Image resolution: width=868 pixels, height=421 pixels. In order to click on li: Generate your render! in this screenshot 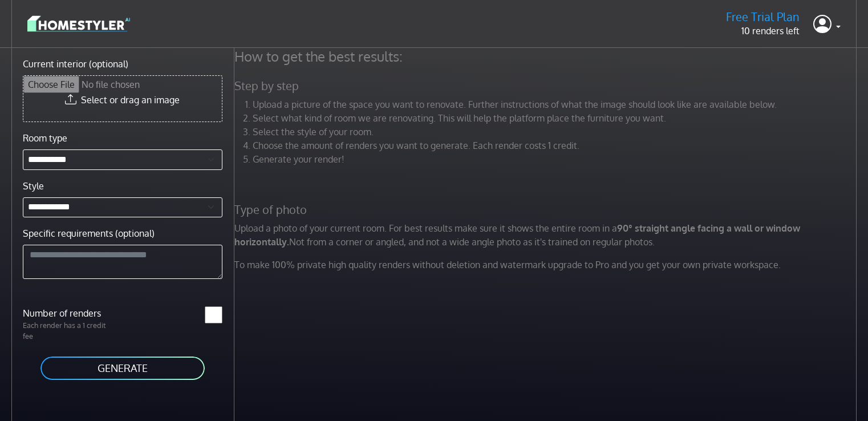, I will do `click(556, 159)`.